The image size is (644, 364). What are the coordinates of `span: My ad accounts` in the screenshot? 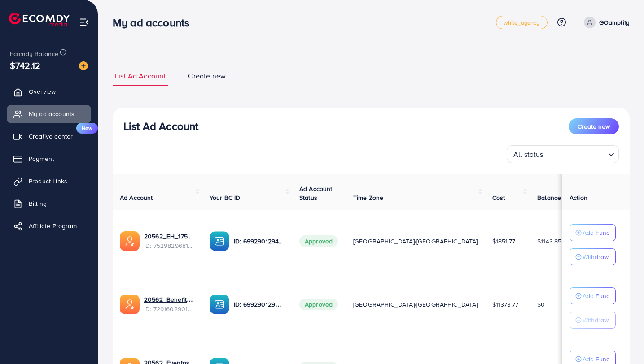 It's located at (51, 114).